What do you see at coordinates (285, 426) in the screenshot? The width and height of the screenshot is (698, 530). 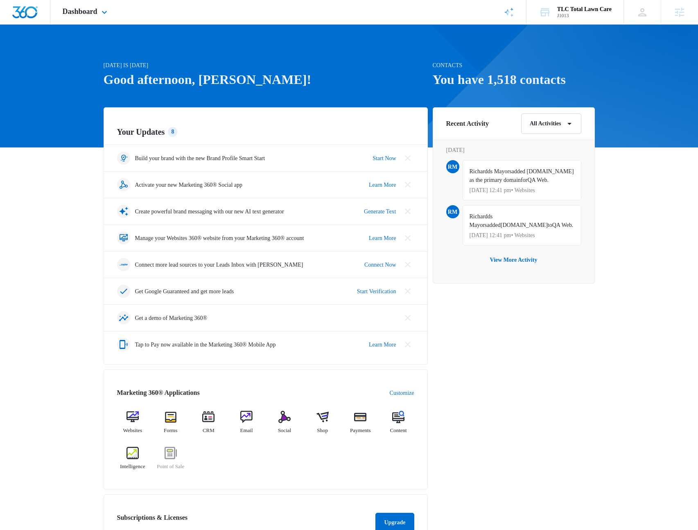 I see `a: Social` at bounding box center [285, 426].